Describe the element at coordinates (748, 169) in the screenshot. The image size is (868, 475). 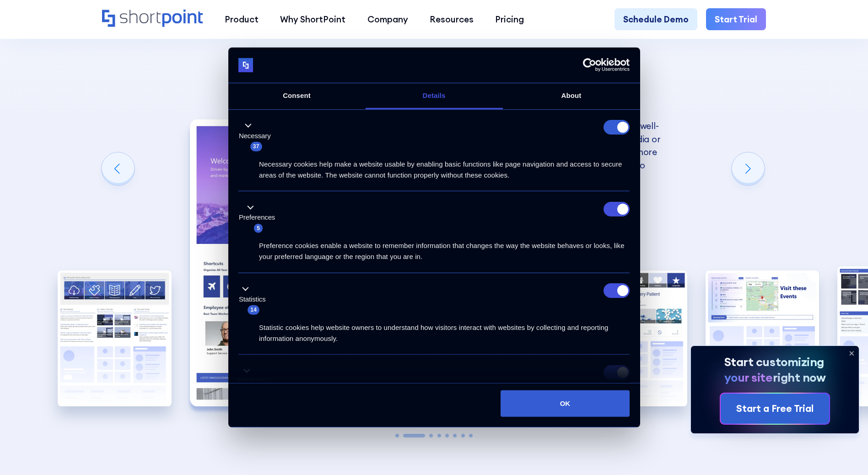
I see `div: Next slide` at that location.